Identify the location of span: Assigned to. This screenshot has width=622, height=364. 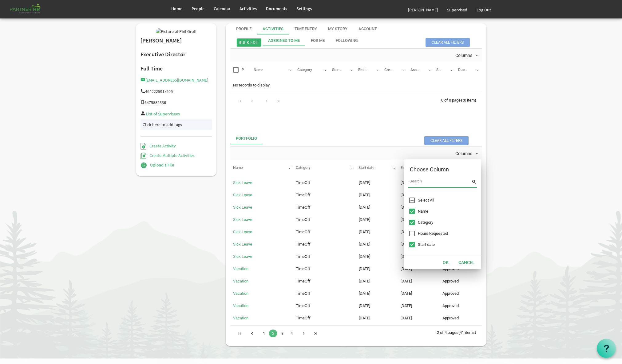
(420, 70).